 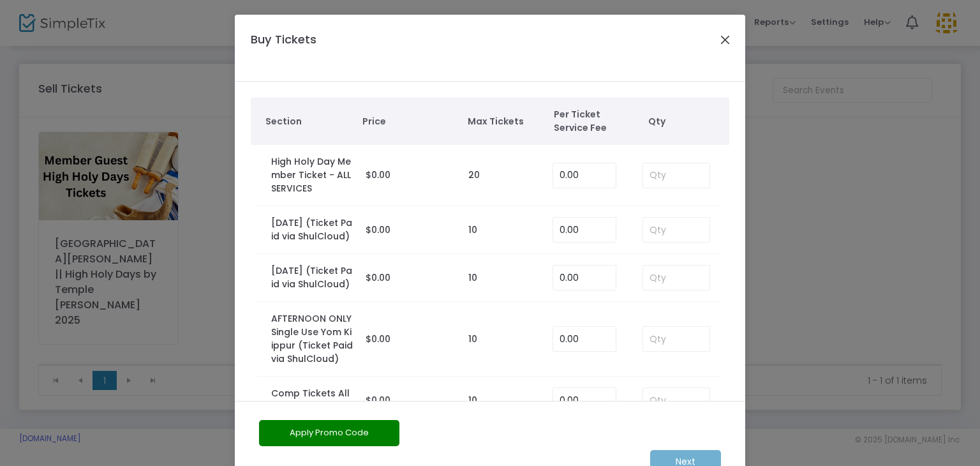 I want to click on span: Qty, so click(x=686, y=121).